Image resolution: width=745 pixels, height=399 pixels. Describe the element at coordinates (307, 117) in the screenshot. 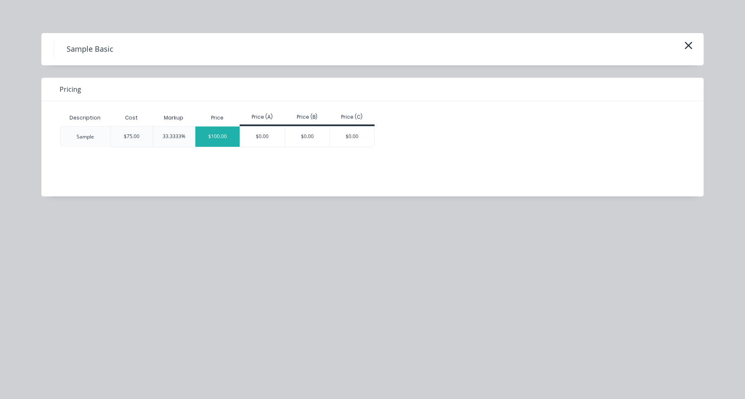

I see `div: Price (B)` at that location.